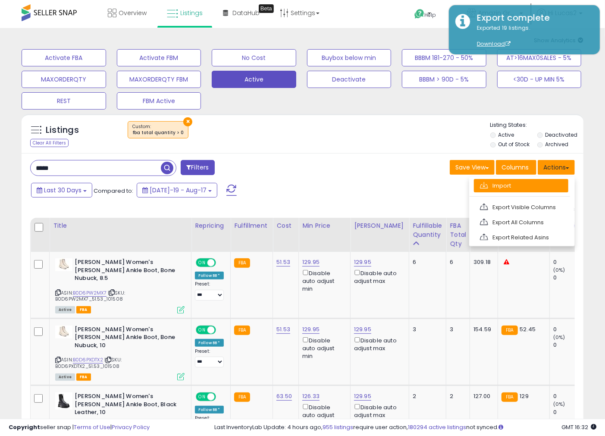 The image size is (605, 436). I want to click on div: Export complete, so click(532, 18).